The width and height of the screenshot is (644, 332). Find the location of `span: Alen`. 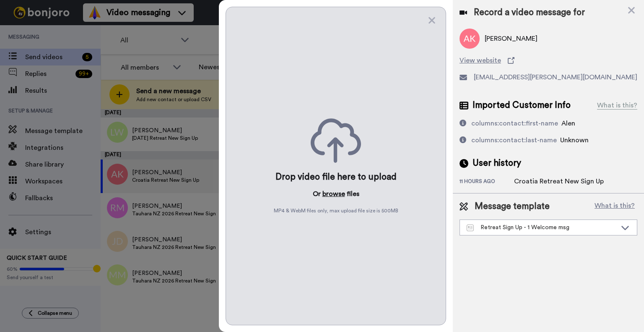

span: Alen is located at coordinates (568, 123).